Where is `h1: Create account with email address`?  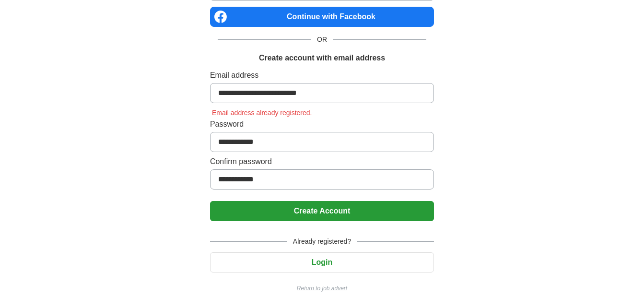
h1: Create account with email address is located at coordinates (322, 58).